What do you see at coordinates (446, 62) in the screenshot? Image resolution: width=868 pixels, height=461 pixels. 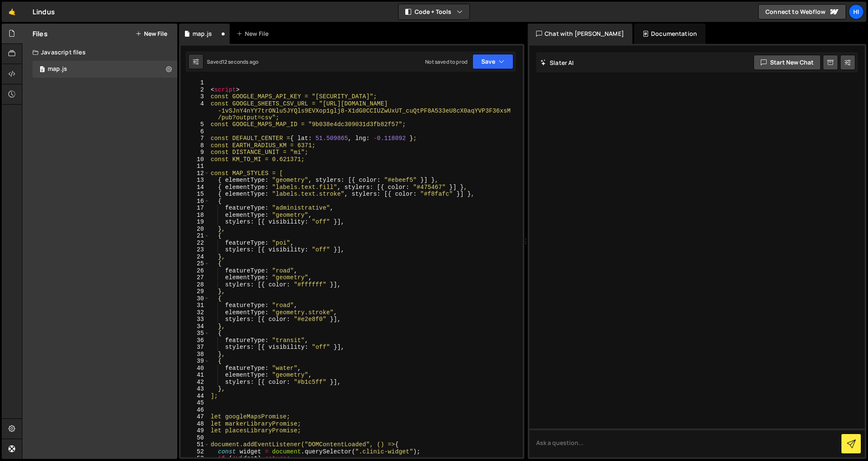 I see `div: Not saved to prod` at bounding box center [446, 62].